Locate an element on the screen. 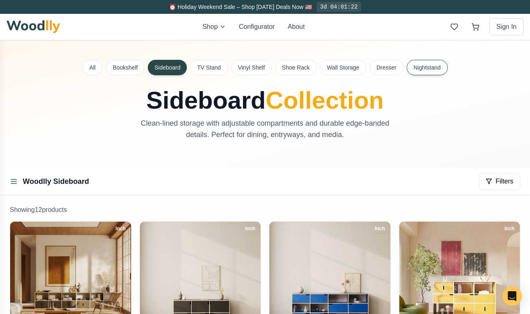  a: Woodlly Sideboard is located at coordinates (56, 181).